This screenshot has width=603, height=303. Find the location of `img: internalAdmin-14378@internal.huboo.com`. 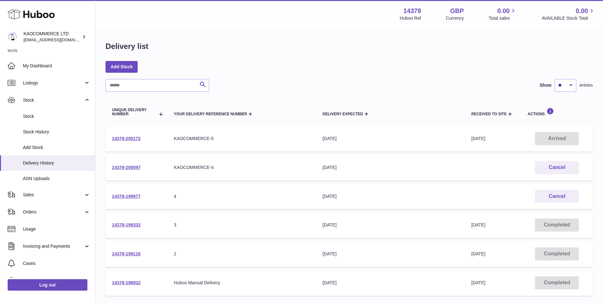

img: internalAdmin-14378@internal.huboo.com is located at coordinates (12, 37).